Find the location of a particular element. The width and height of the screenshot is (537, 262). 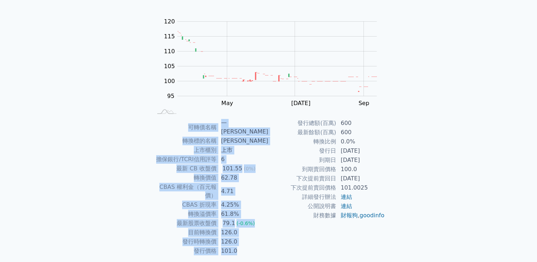

td: 轉換標的名稱 is located at coordinates (185, 141).